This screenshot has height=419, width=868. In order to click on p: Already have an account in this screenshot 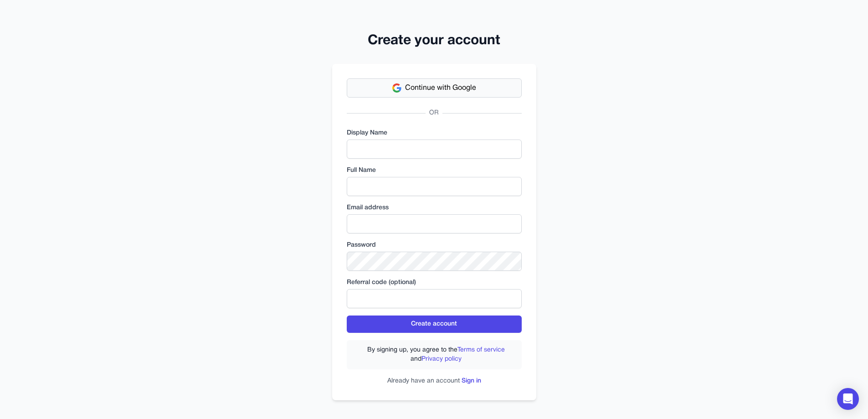, I will do `click(434, 381)`.